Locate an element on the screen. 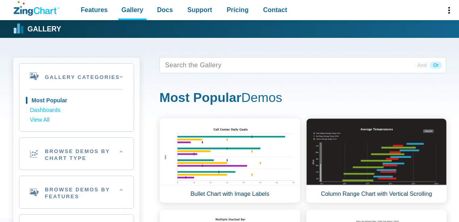 Image resolution: width=459 pixels, height=222 pixels. span: Contact is located at coordinates (275, 10).